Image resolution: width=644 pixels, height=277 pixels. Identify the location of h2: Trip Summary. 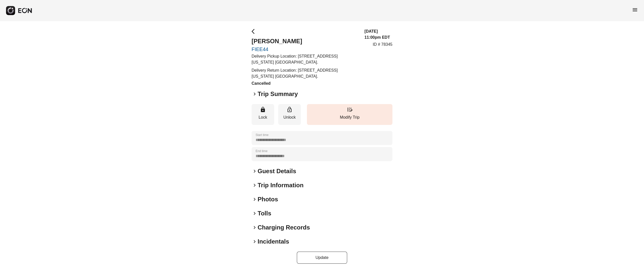
(278, 94).